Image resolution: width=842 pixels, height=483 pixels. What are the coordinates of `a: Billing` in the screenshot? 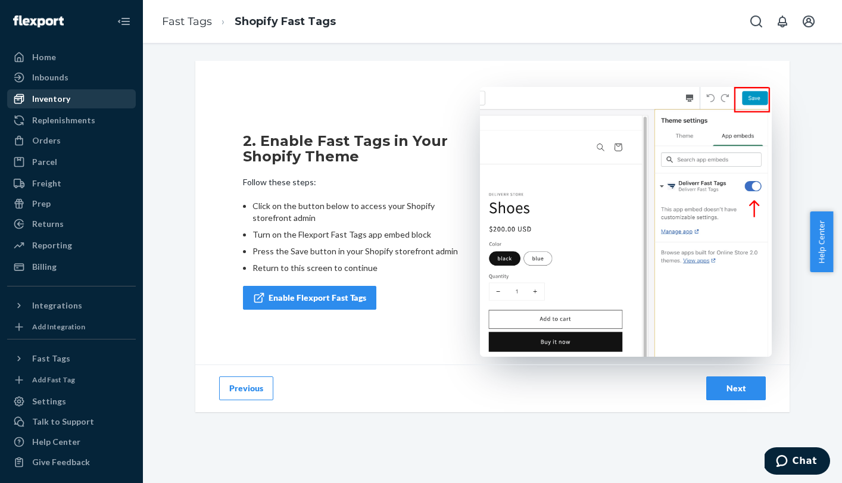 It's located at (71, 267).